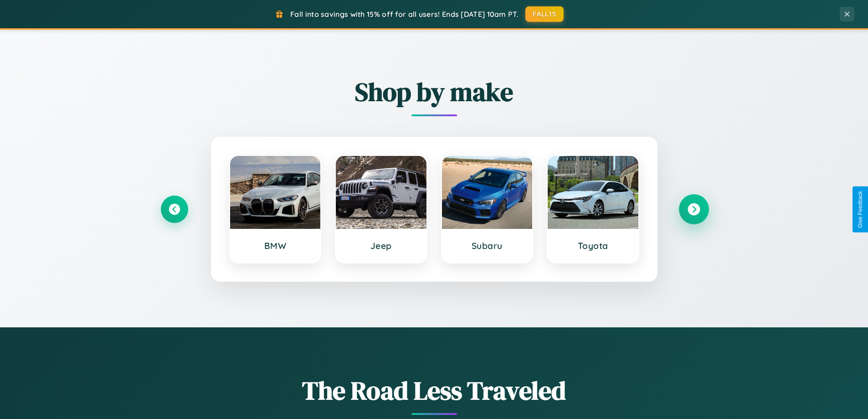 This screenshot has height=419, width=868. I want to click on h1: The Road Less Traveled, so click(435, 391).